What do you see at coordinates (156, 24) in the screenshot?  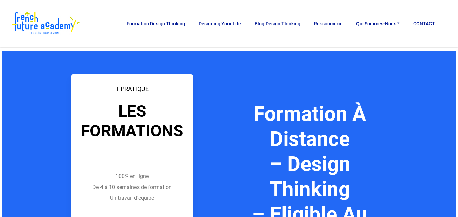 I see `a: Formation Design Thinking` at bounding box center [156, 24].